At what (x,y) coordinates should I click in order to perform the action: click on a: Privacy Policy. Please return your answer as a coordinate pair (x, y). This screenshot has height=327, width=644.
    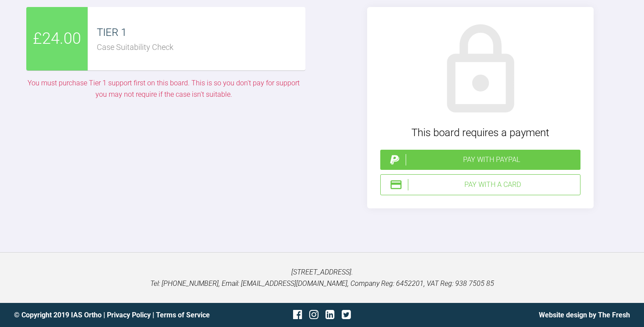
    Looking at the image, I should click on (129, 315).